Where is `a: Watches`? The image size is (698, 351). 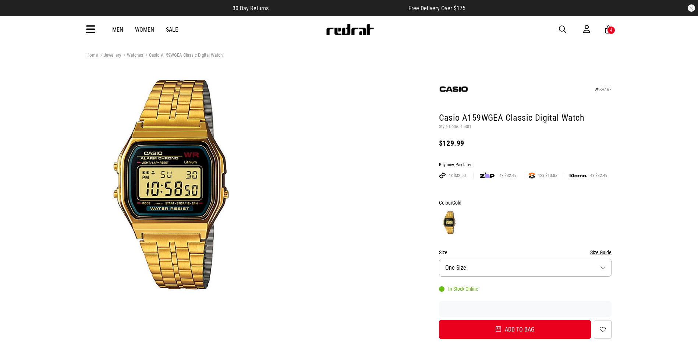 a: Watches is located at coordinates (132, 56).